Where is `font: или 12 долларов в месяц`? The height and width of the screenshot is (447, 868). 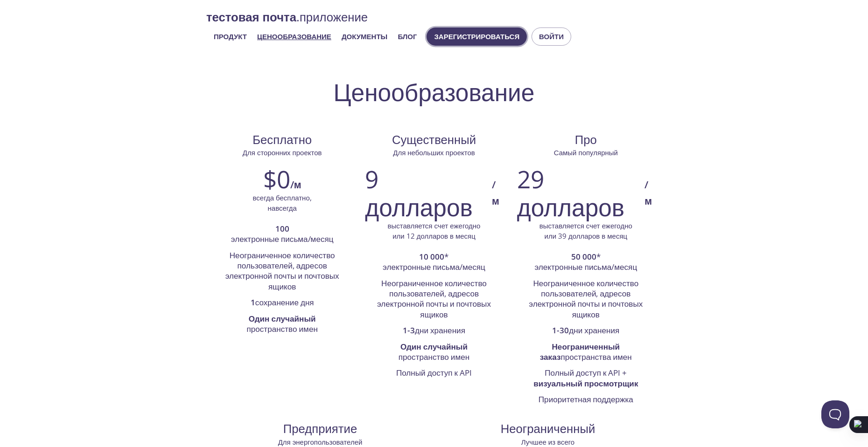 font: или 12 долларов в месяц is located at coordinates (434, 236).